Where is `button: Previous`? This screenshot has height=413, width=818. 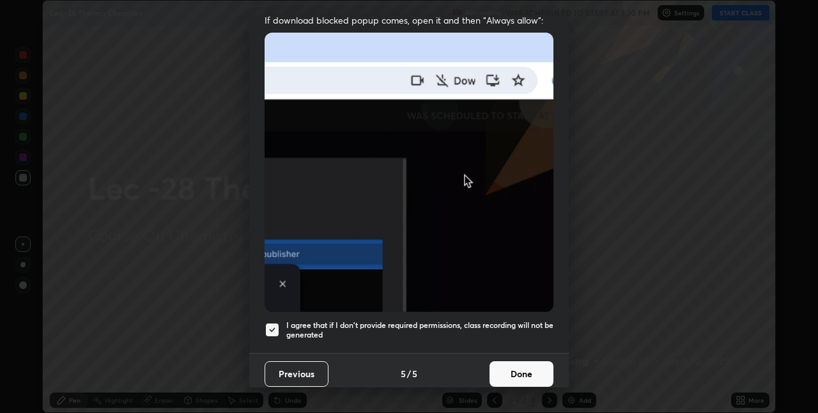
button: Previous is located at coordinates (297, 374).